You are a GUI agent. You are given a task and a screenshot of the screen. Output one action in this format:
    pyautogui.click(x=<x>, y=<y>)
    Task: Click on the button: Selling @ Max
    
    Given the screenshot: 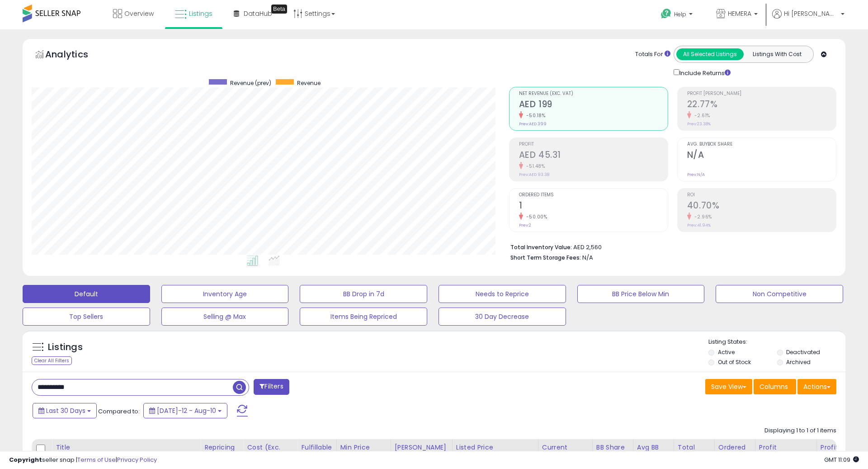 What is the action you would take?
    pyautogui.click(x=225, y=316)
    